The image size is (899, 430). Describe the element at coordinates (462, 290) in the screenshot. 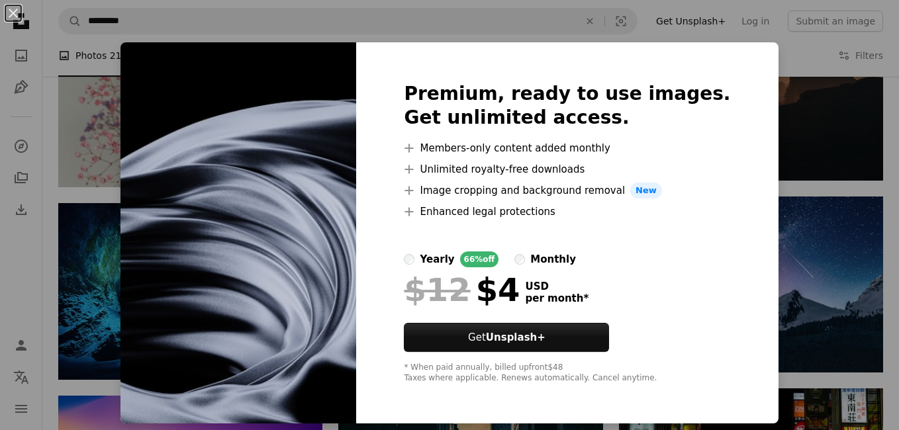

I see `div: $4` at that location.